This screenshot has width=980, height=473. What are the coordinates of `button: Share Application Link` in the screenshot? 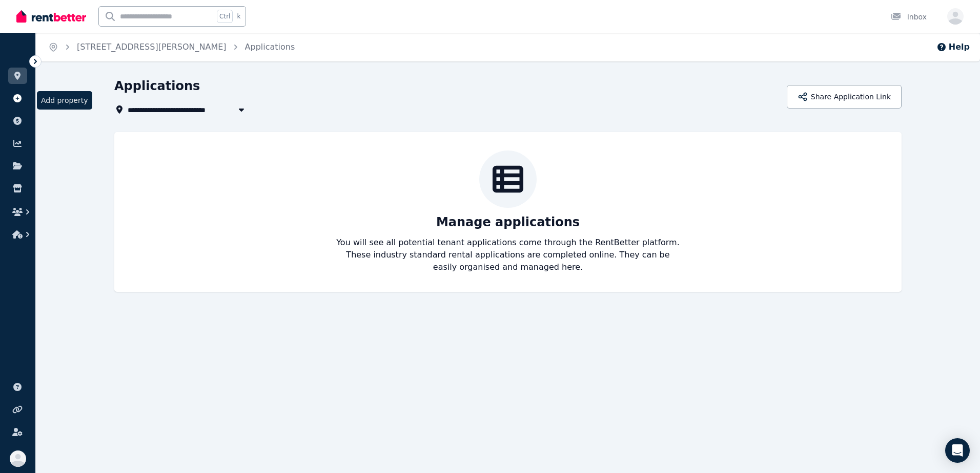 It's located at (844, 97).